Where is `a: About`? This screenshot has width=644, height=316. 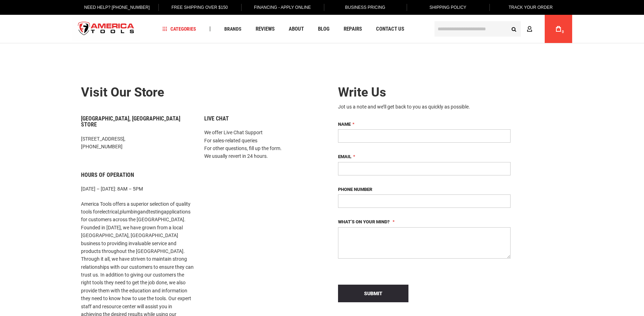 a: About is located at coordinates (296, 28).